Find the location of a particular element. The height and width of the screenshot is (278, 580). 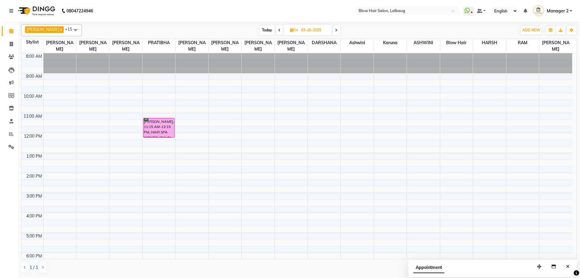

a: x is located at coordinates (60, 29).